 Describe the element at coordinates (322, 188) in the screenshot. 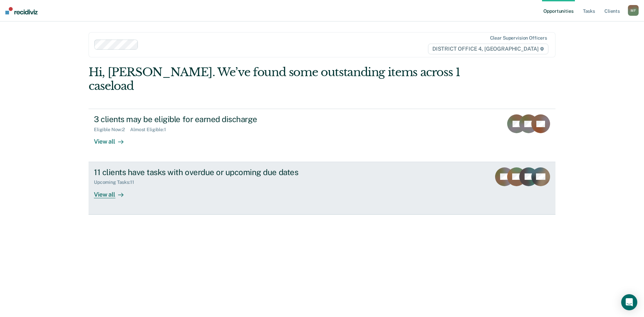

I see `a: 11 clients have tasks with overdue or upcoming due datesUpcoming Tasks:11View all` at that location.